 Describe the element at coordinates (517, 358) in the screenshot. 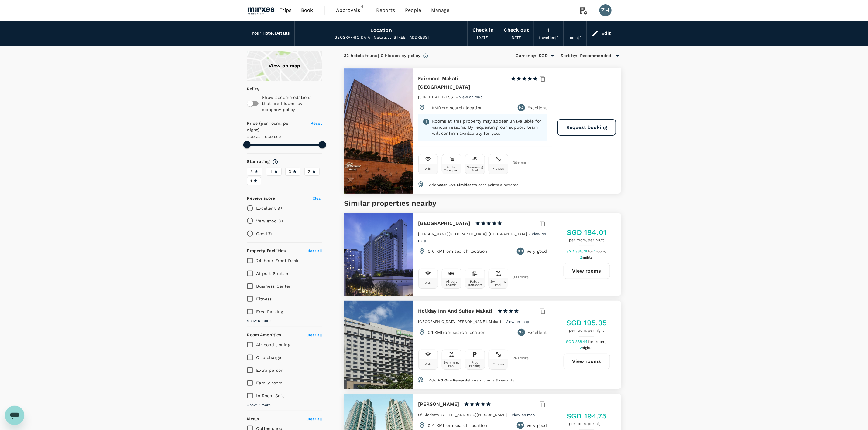

I see `span: 26 + more` at that location.